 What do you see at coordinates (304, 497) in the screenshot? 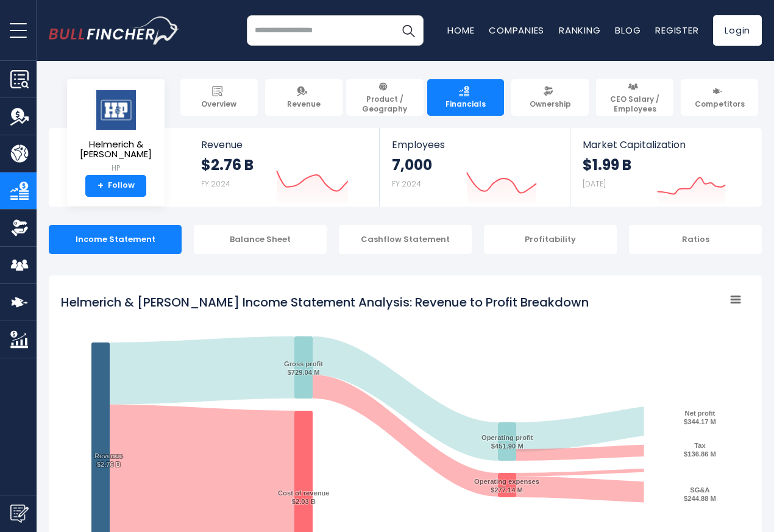
I see `text: Cost of revenue $2.03 B` at bounding box center [304, 497].